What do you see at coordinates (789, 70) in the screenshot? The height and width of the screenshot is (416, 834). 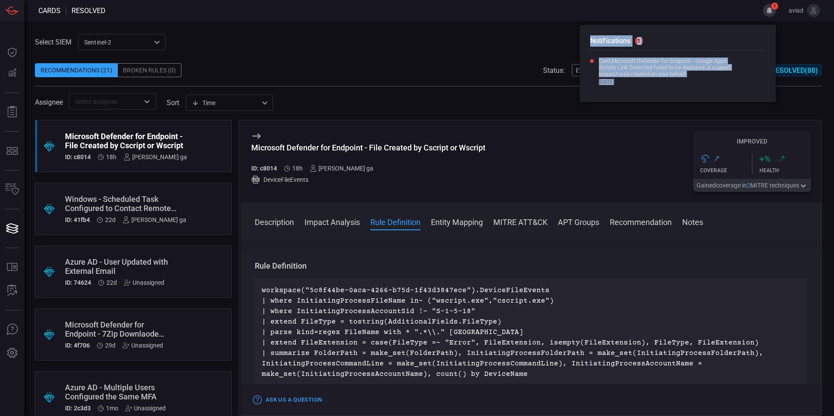 I see `button: Resolved(88)` at bounding box center [789, 70].